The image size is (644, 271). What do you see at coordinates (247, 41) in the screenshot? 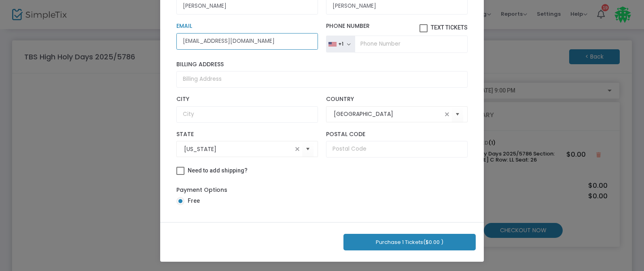
I see `input: Email` at bounding box center [247, 41].